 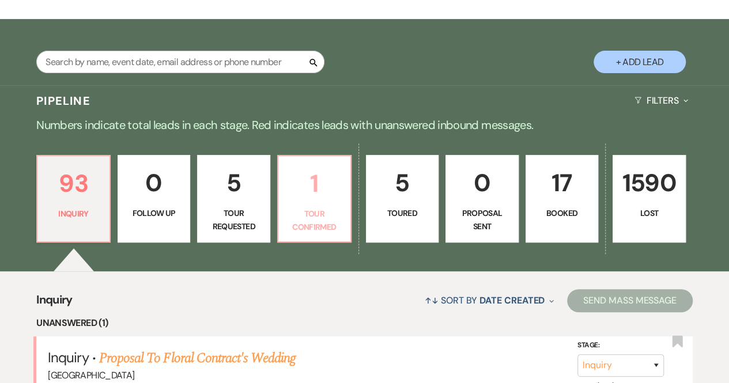 What do you see at coordinates (314, 220) in the screenshot?
I see `p: Tour Confirmed` at bounding box center [314, 220].